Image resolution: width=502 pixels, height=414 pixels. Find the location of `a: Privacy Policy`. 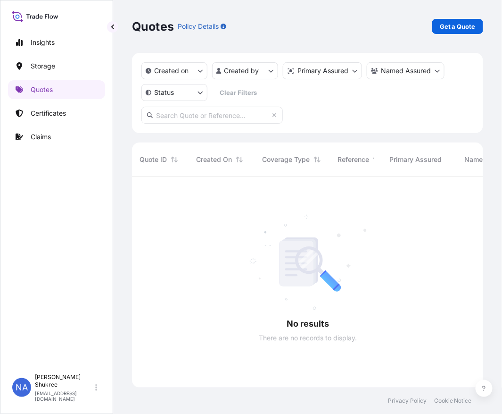

a: Privacy Policy is located at coordinates (407, 400).